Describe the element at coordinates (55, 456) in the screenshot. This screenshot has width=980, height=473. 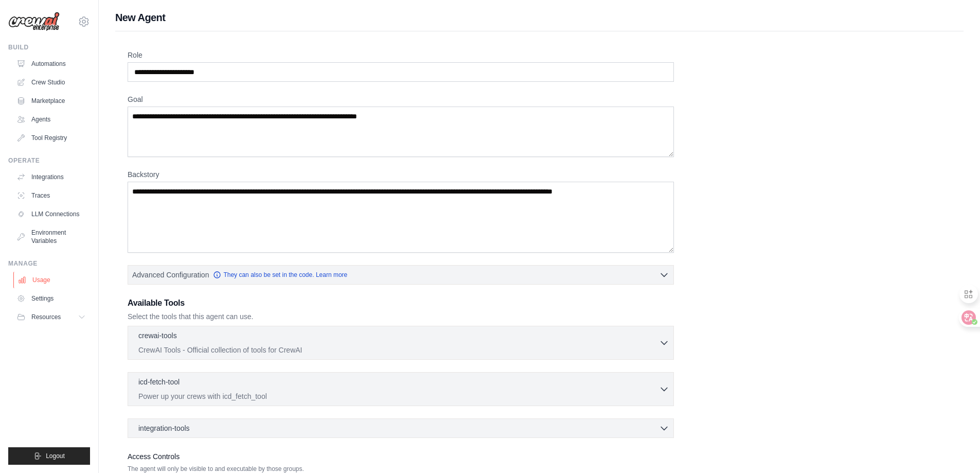
I see `span: Logout` at that location.